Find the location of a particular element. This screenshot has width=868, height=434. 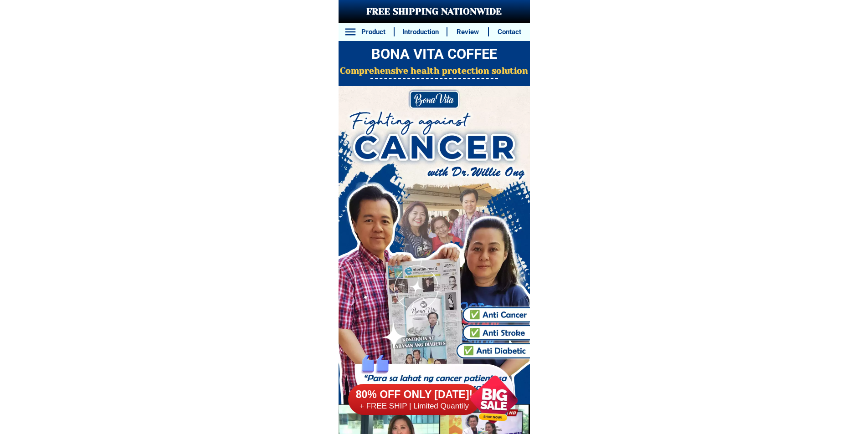

h6: Product is located at coordinates (374, 32).